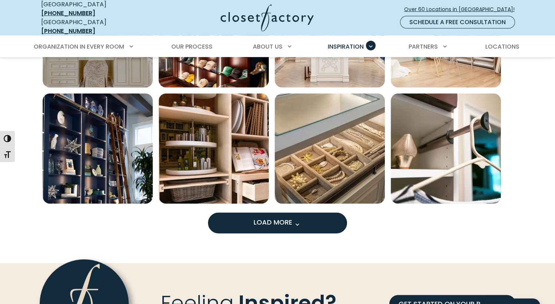 This screenshot has width=555, height=304. What do you see at coordinates (213, 148) in the screenshot?
I see `img: Pantry lazy susans` at bounding box center [213, 148].